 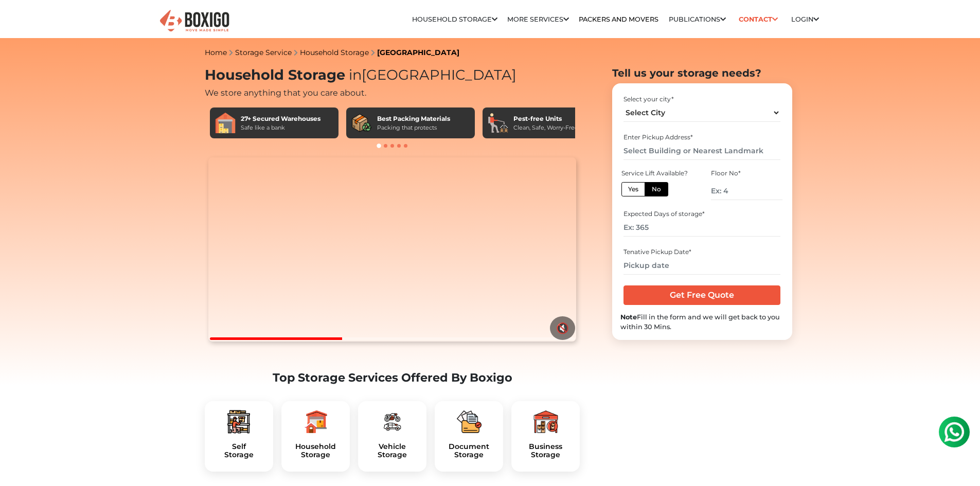 What do you see at coordinates (701, 137) in the screenshot?
I see `div: Enter Pickup Address` at bounding box center [701, 137].